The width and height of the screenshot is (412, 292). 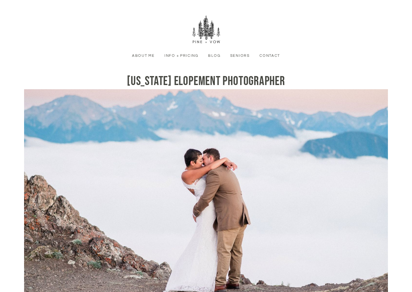 What do you see at coordinates (206, 30) in the screenshot?
I see `img: Pine + Vow` at bounding box center [206, 30].